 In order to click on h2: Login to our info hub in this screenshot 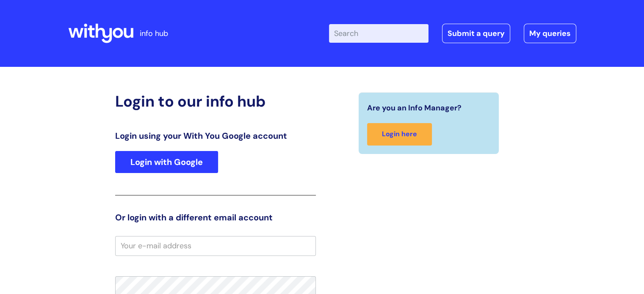, I will do `click(216, 101)`.